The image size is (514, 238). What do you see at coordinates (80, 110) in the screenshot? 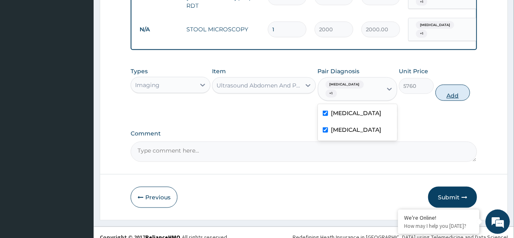
I see `span: We're online!` at bounding box center [80, 110].